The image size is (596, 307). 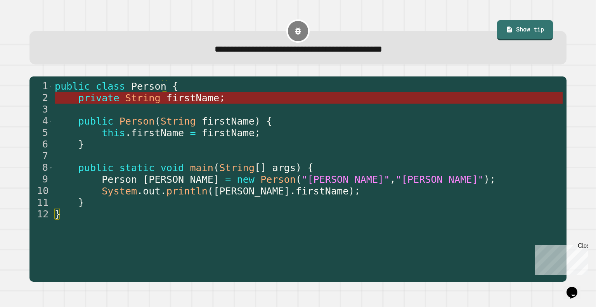 What do you see at coordinates (41, 203) in the screenshot?
I see `div: 11` at bounding box center [41, 203].